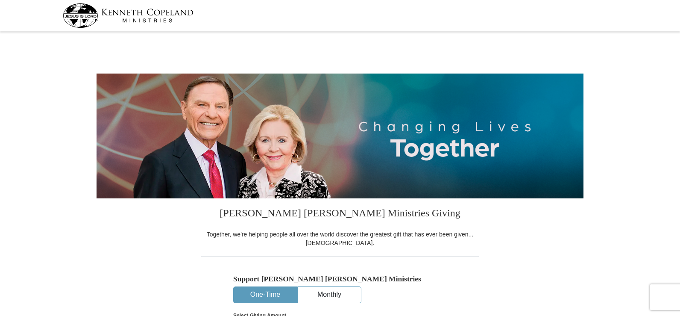 The image size is (680, 316). What do you see at coordinates (340, 238) in the screenshot?
I see `div: Together, we're helping people all over the world discover the greatest gift that has ever been g...` at bounding box center [340, 238].